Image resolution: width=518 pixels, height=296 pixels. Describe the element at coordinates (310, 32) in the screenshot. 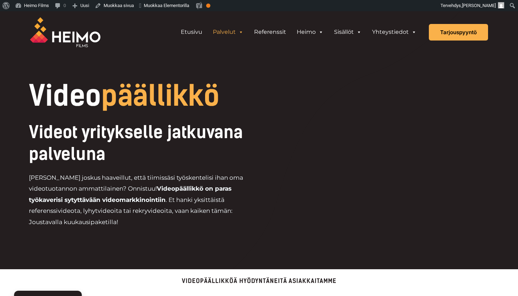

I see `a: Heimo` at that location.